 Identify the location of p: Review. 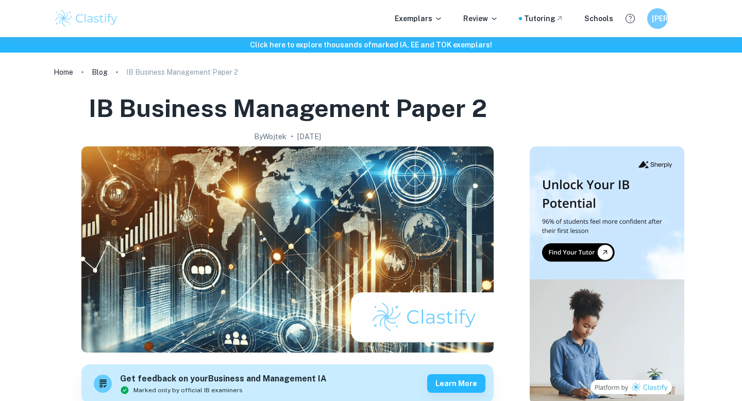
(481, 19).